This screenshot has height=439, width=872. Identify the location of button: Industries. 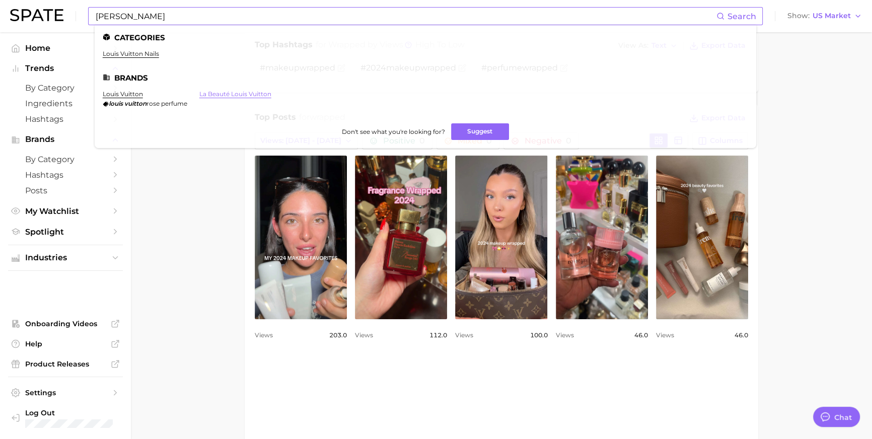
(65, 258).